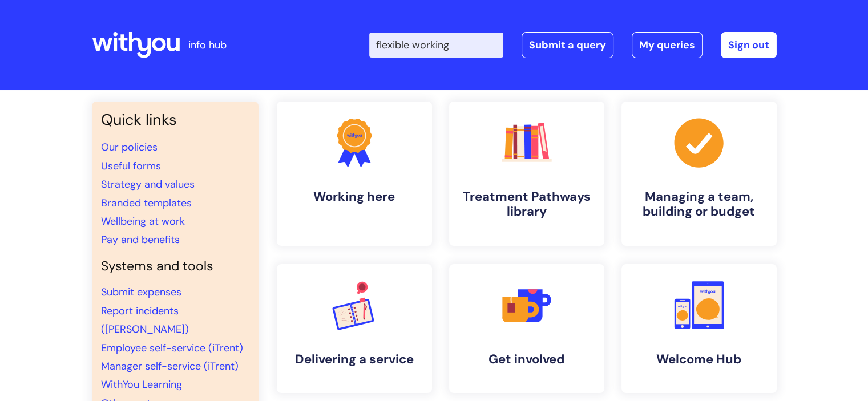  Describe the element at coordinates (207, 45) in the screenshot. I see `p: info hub` at that location.